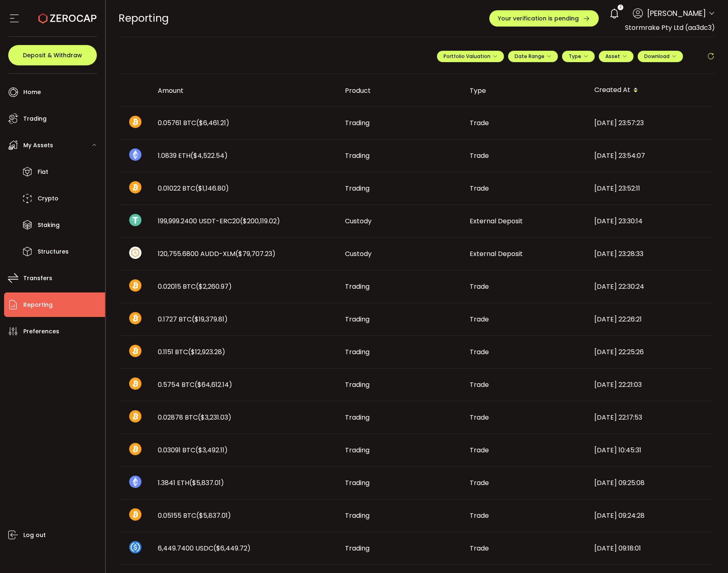 The height and width of the screenshot is (573, 728). I want to click on button: Date Range, so click(533, 56).